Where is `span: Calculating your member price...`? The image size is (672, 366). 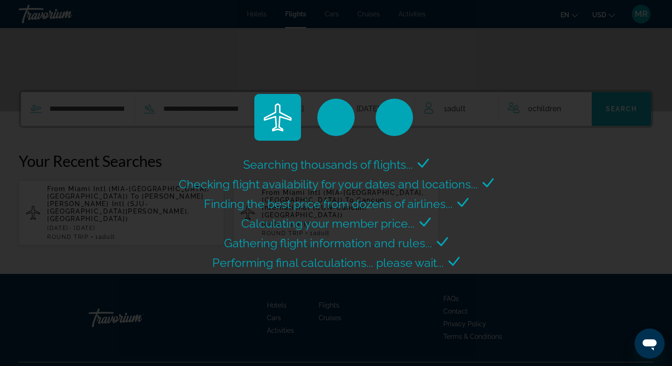
span: Calculating your member price... is located at coordinates (328, 223).